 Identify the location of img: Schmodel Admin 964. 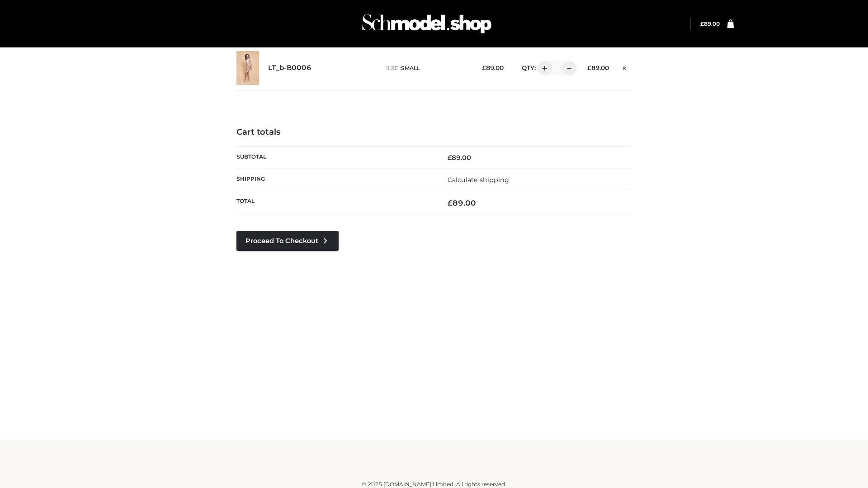
(426, 24).